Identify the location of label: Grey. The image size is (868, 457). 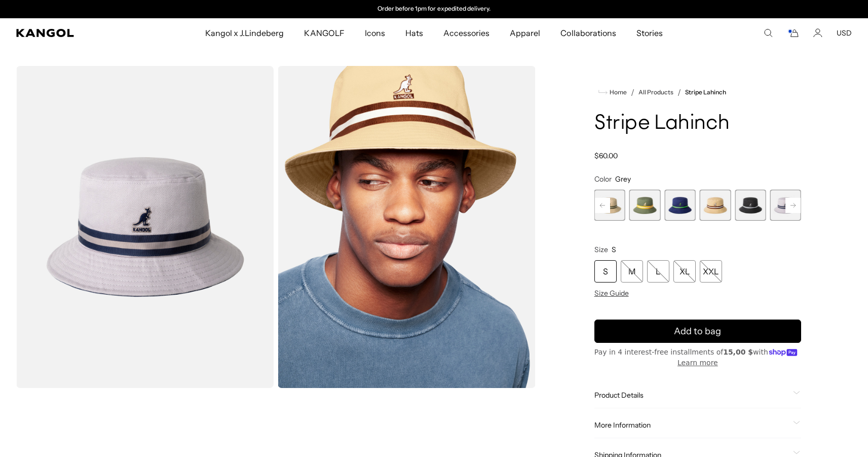
(785, 205).